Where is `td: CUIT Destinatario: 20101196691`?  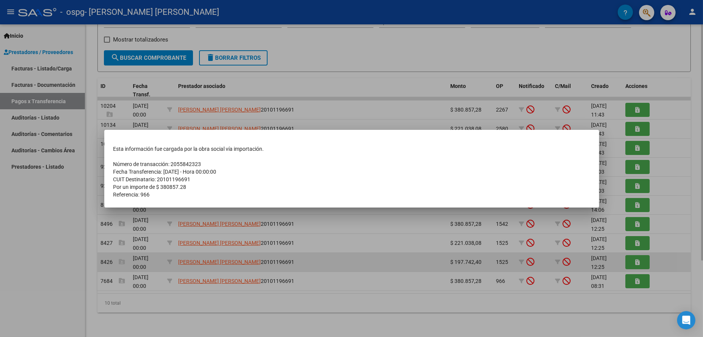
td: CUIT Destinatario: 20101196691 is located at coordinates (352, 179).